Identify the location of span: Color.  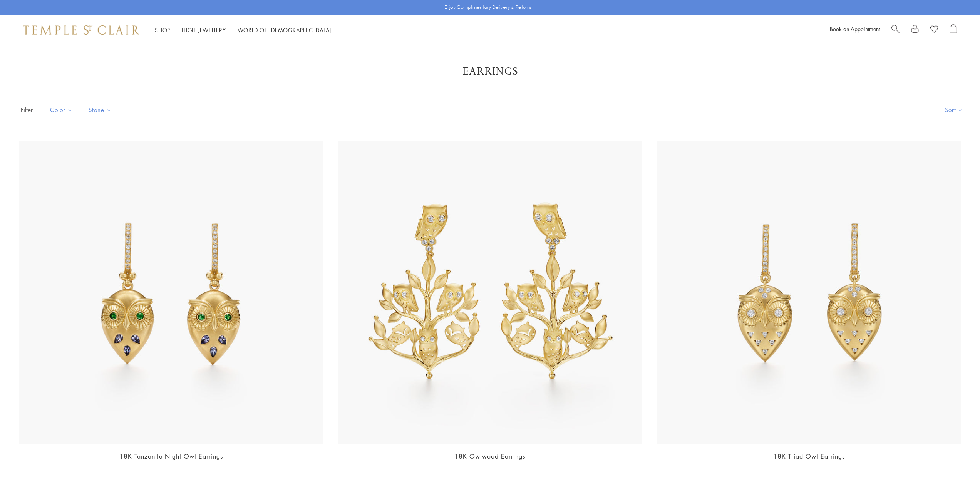
(62, 110).